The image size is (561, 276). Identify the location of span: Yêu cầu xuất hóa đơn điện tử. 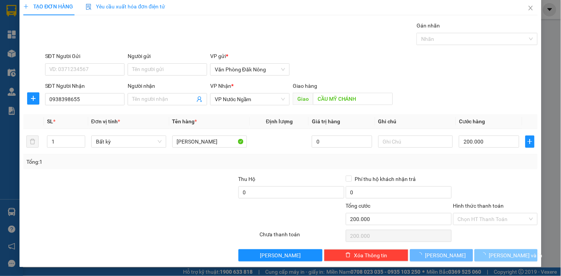
(125, 6).